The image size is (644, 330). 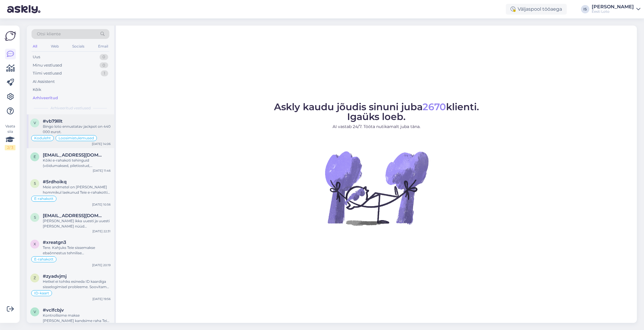 I want to click on span: e, so click(x=35, y=157).